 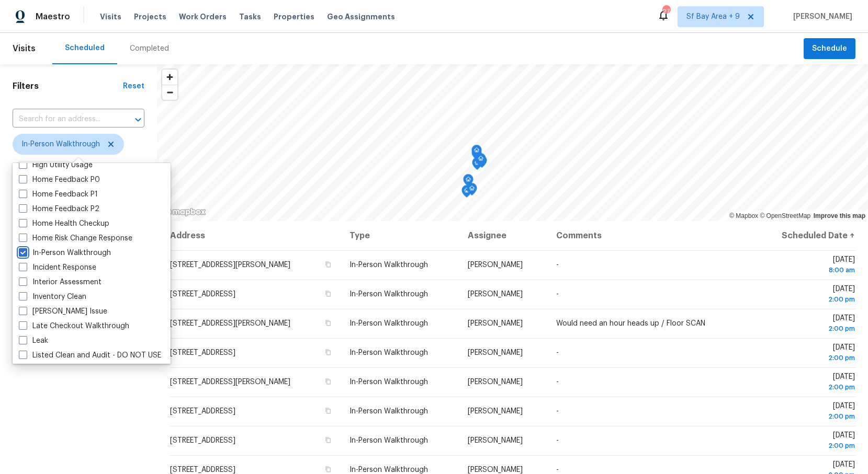 I want to click on span: Projects, so click(x=150, y=17).